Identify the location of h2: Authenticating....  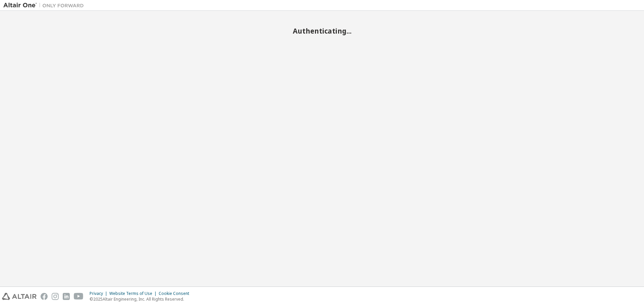
(322, 31).